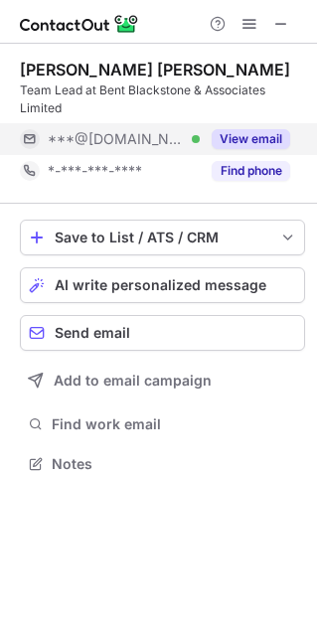 Image resolution: width=317 pixels, height=633 pixels. Describe the element at coordinates (80, 24) in the screenshot. I see `img: ContactOut v5.3.10` at that location.